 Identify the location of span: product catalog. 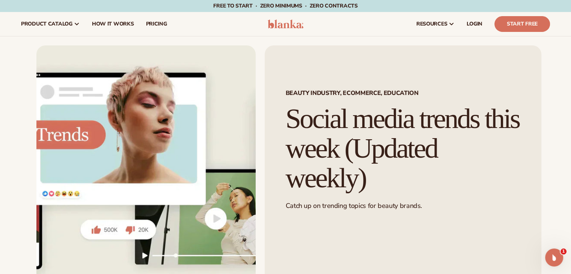
(47, 24).